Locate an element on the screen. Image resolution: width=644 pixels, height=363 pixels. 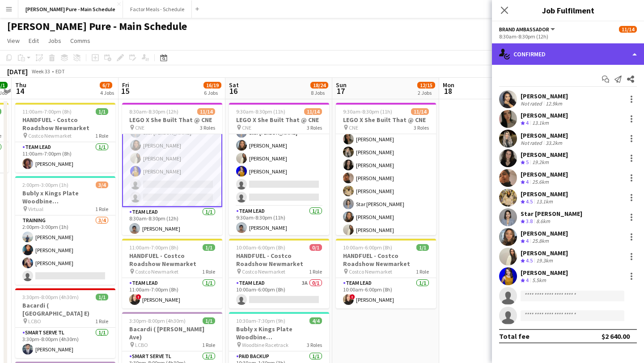
div: Total fee is located at coordinates (514, 336).